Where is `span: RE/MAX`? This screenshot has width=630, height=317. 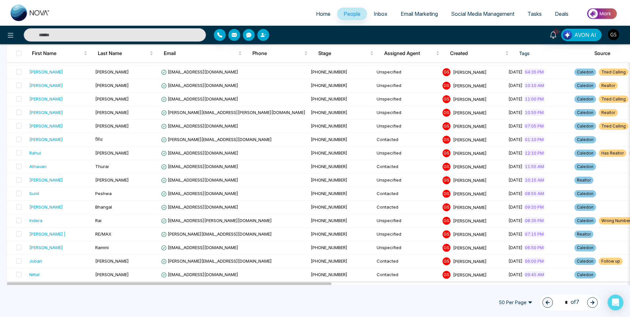 span: RE/MAX is located at coordinates (103, 234).